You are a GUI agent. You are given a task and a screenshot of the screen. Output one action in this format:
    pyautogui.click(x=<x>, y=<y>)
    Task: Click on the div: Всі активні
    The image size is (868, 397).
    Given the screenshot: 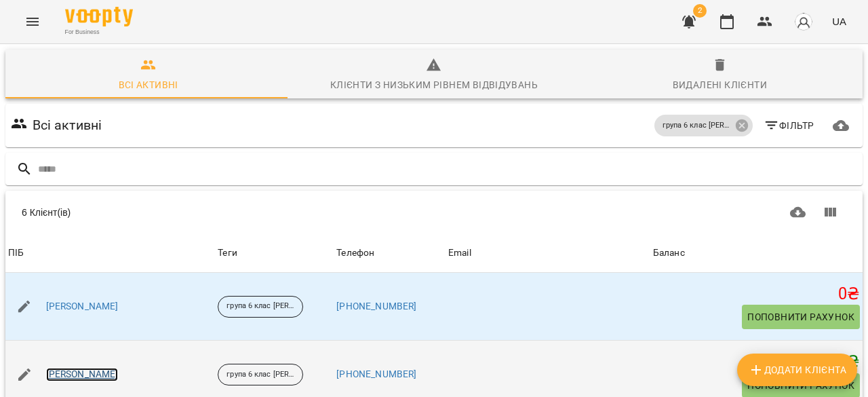 What is the action you would take?
    pyautogui.click(x=148, y=85)
    